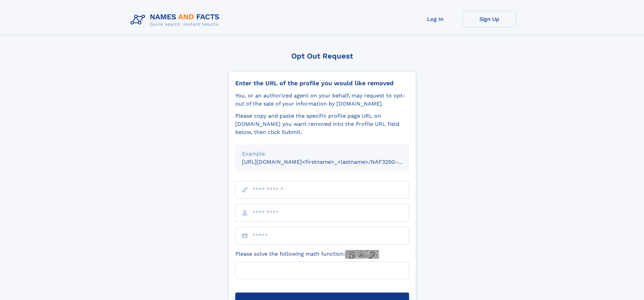 This screenshot has height=300, width=644. What do you see at coordinates (307, 254) in the screenshot?
I see `label: Please solve the following math function:` at bounding box center [307, 254].